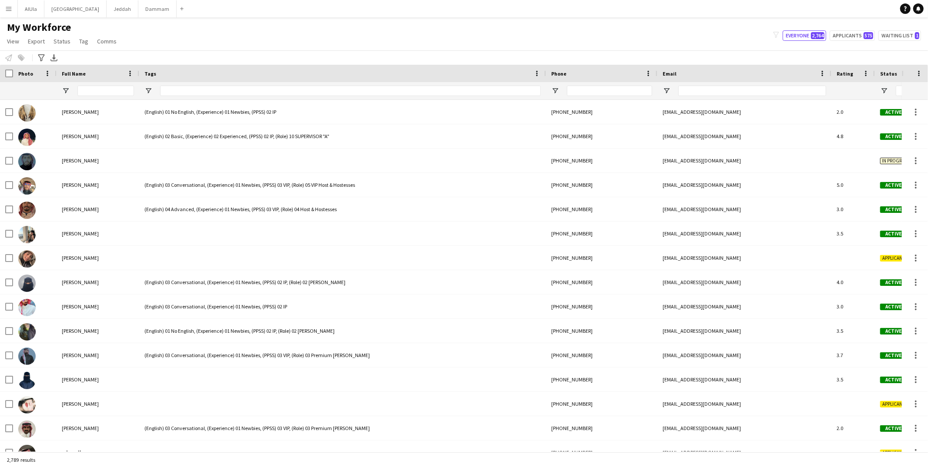 Image resolution: width=928 pixels, height=467 pixels. What do you see at coordinates (62, 41) in the screenshot?
I see `a: Status` at bounding box center [62, 41].